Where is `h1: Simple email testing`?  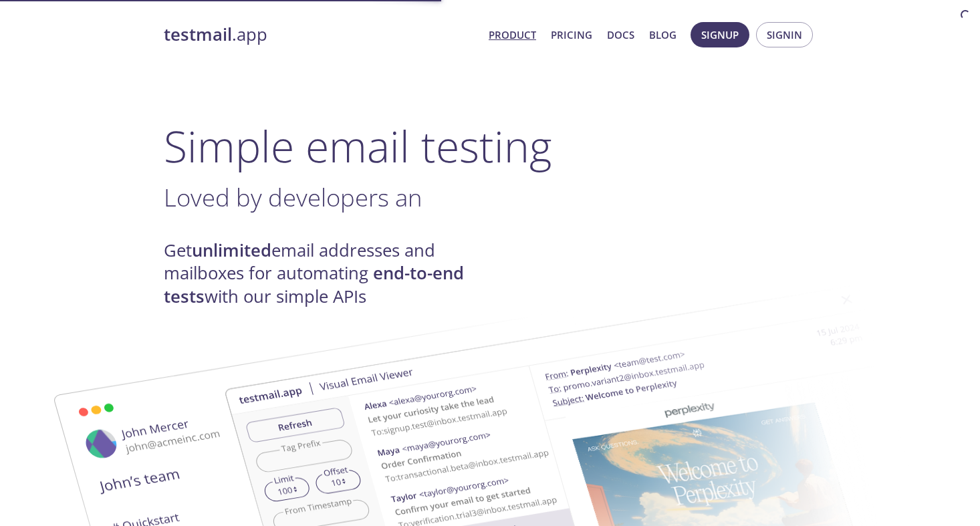
h1: Simple email testing is located at coordinates (490, 146).